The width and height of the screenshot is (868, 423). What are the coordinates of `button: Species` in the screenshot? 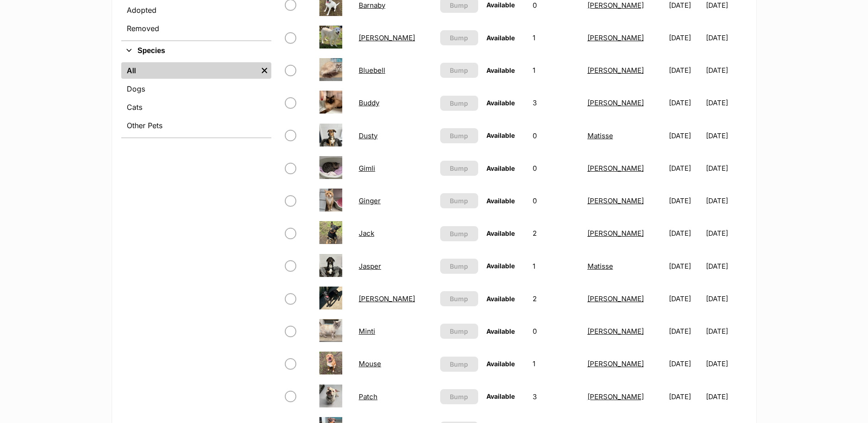 It's located at (196, 51).